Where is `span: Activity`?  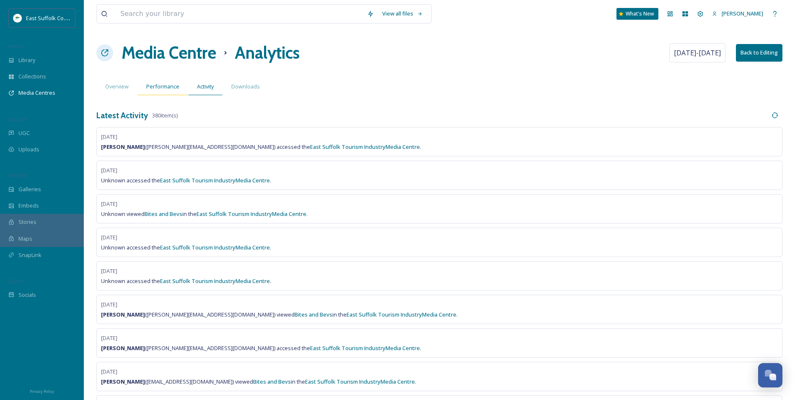 span: Activity is located at coordinates (205, 86).